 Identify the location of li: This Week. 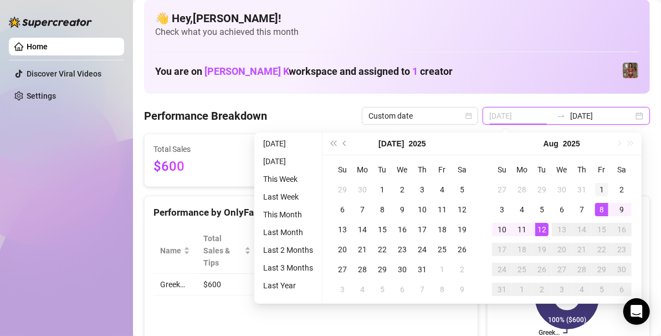
(288, 179).